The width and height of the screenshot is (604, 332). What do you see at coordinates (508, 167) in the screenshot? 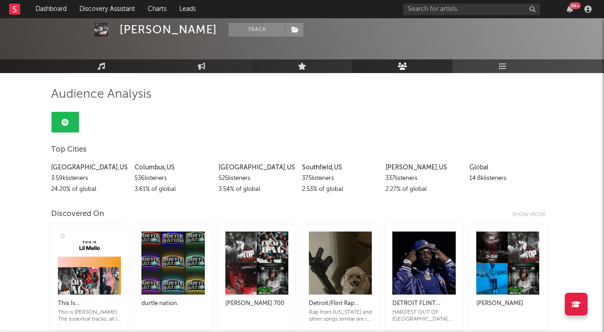
I see `div: Global` at bounding box center [508, 167].